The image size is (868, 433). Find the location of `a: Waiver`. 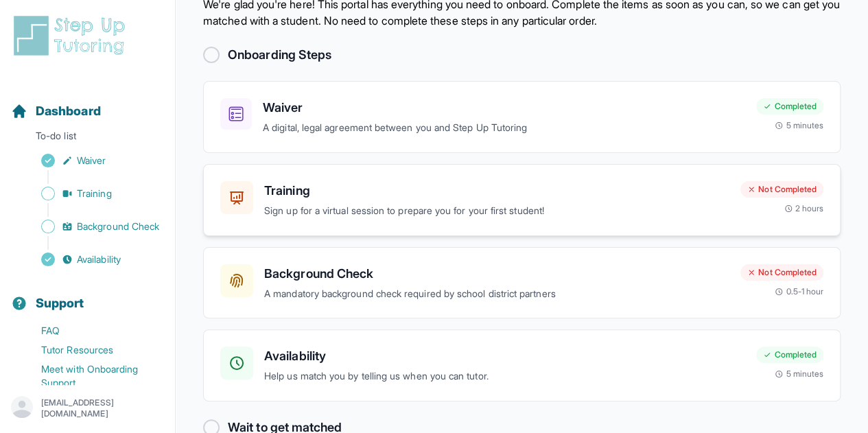

a: Waiver is located at coordinates (93, 161).